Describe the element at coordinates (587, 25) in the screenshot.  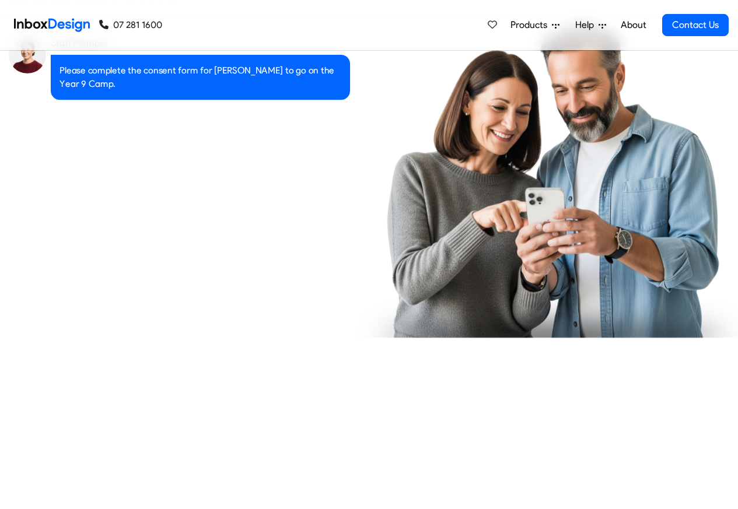
I see `span: Help` at that location.